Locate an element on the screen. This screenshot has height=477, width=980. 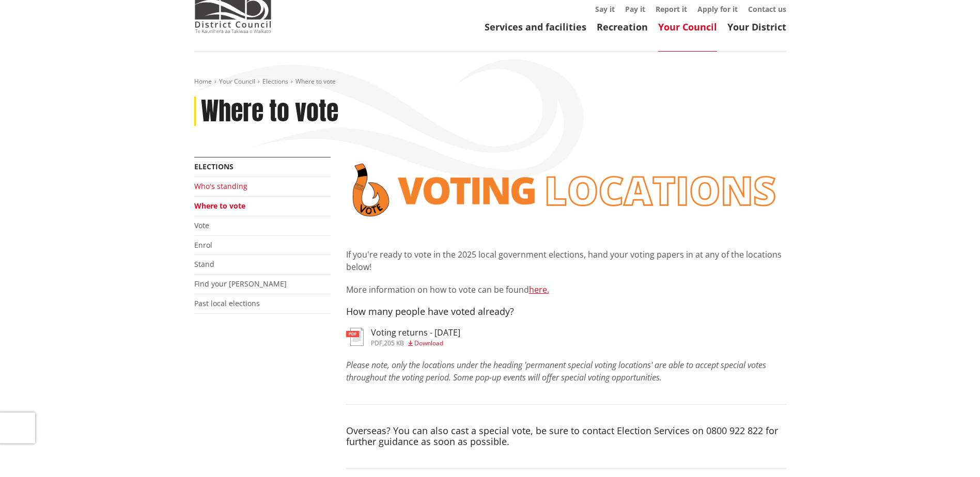
a: Say it is located at coordinates (604, 8).